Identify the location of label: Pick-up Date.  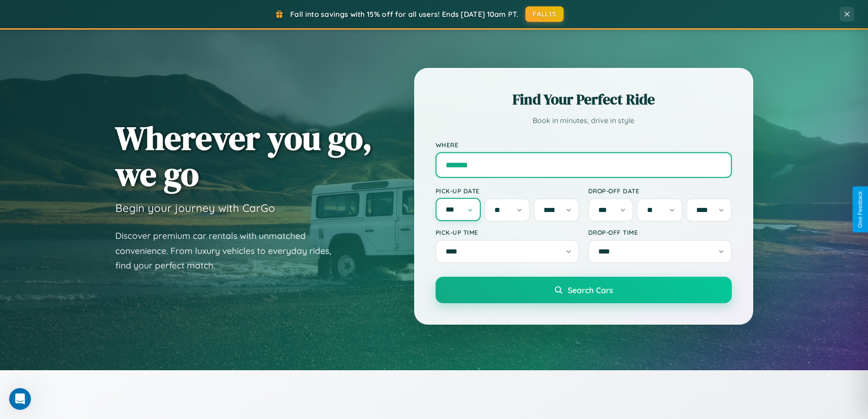
(507, 190).